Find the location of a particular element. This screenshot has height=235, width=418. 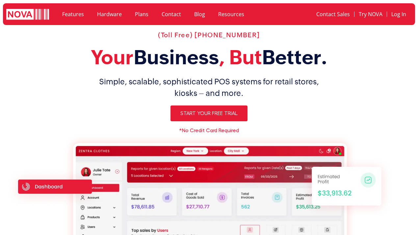

span: Business is located at coordinates (176, 57).